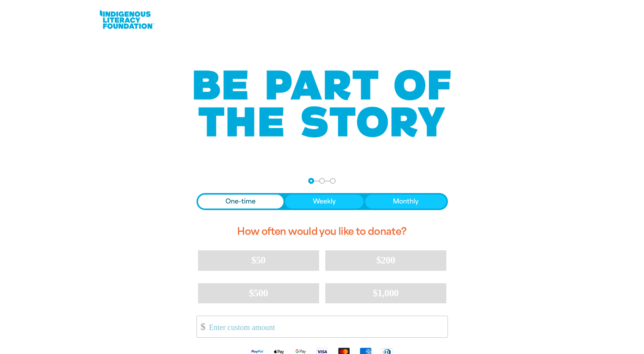  What do you see at coordinates (322, 104) in the screenshot?
I see `img: Be part of the story` at bounding box center [322, 104].